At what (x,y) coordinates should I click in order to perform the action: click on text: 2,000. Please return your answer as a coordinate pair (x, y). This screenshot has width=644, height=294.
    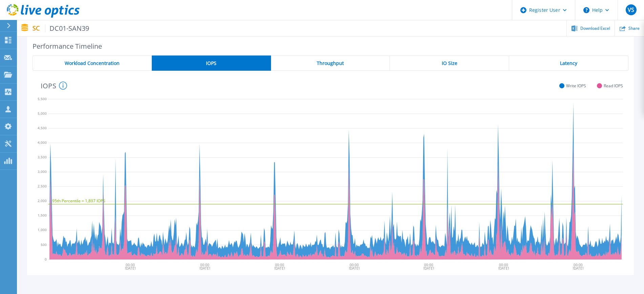
    Looking at the image, I should click on (42, 201).